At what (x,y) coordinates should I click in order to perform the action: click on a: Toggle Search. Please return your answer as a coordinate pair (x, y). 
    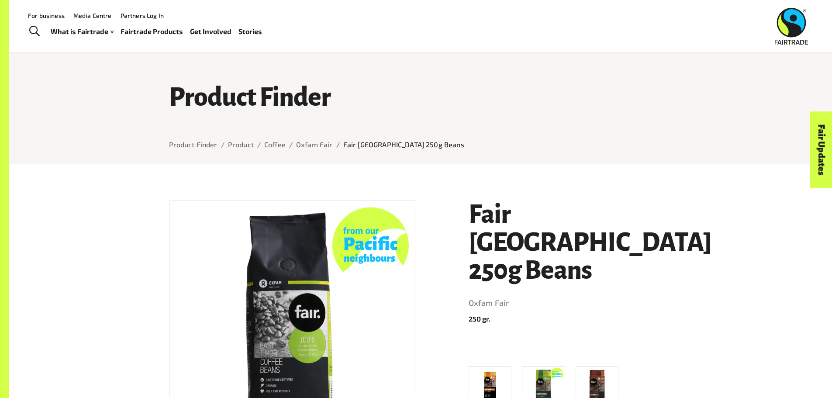
    Looking at the image, I should click on (34, 31).